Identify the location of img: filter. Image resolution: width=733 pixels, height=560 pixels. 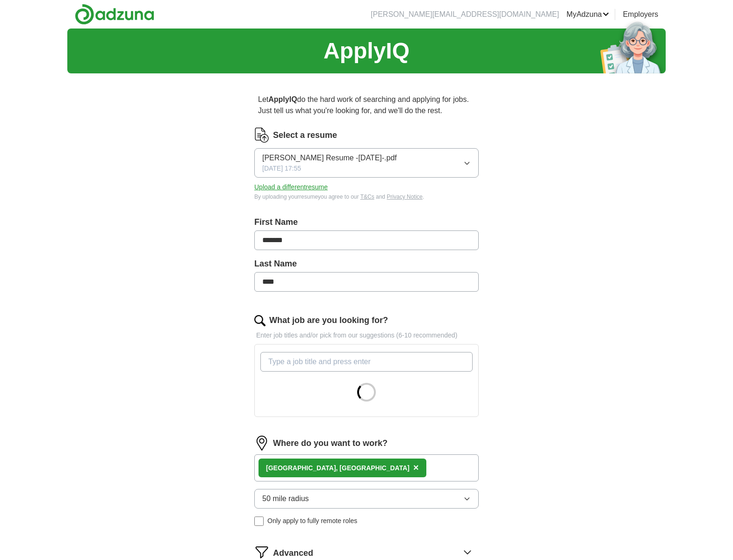
(262, 552).